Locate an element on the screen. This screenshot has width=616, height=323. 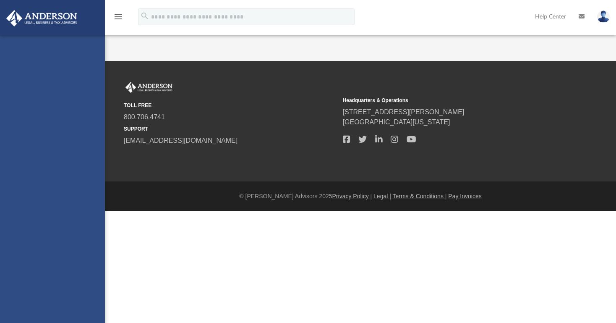
a: Pay Invoices is located at coordinates (465, 196).